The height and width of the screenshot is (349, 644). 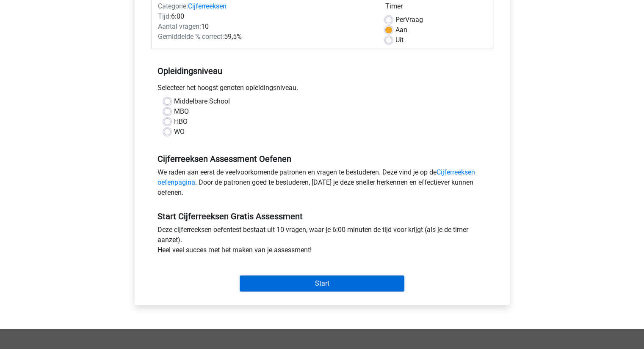 What do you see at coordinates (322, 159) in the screenshot?
I see `h5: Cijferreeksen Assessment Oefenen` at bounding box center [322, 159].